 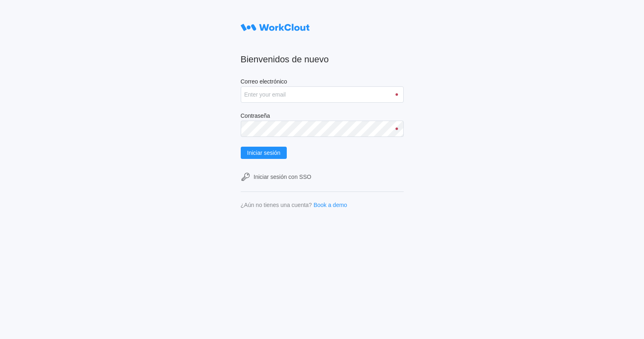 I want to click on input: Enter your email, so click(x=322, y=95).